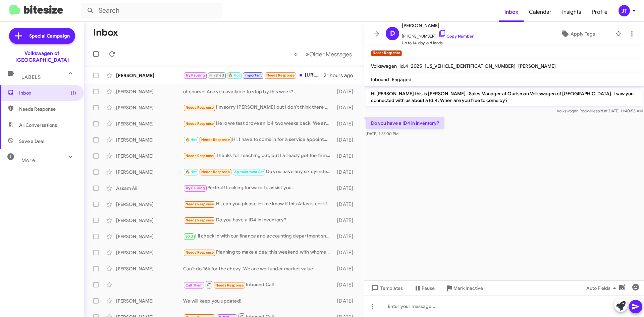  Describe the element at coordinates (258, 301) in the screenshot. I see `div: We will keep you updated!` at that location.